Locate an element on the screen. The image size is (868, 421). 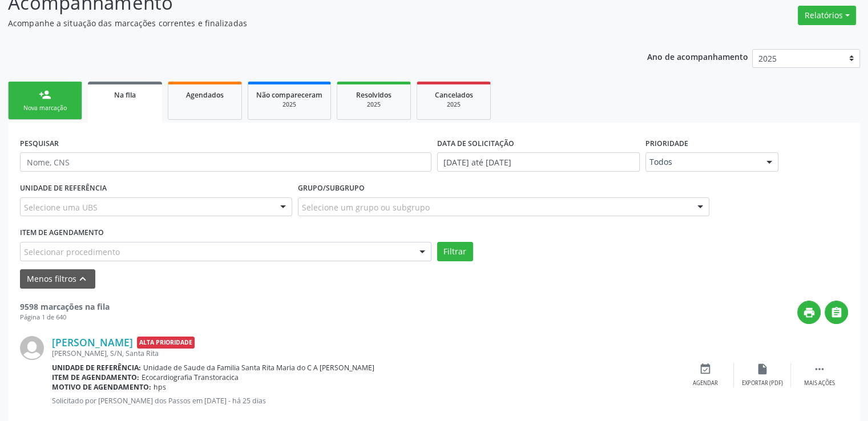
label: Grupo/Subgrupo is located at coordinates (331, 188).